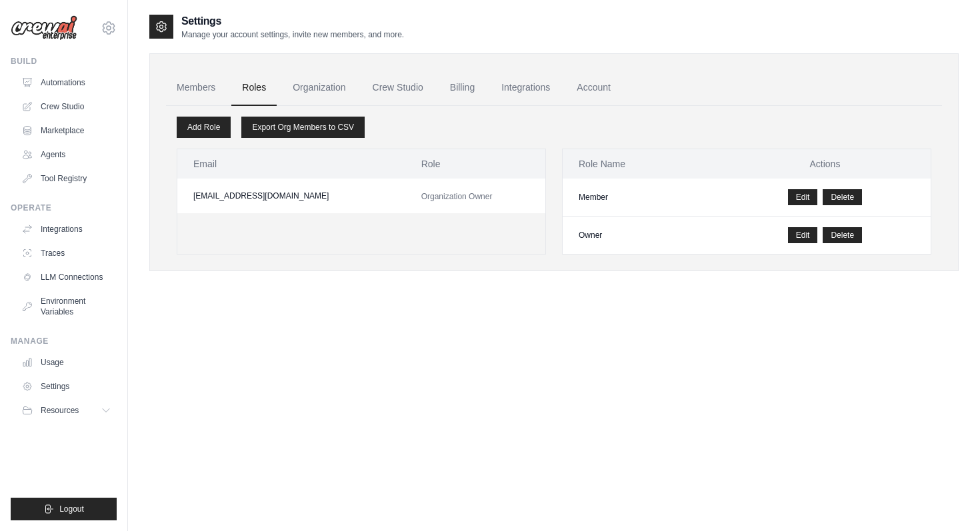 The height and width of the screenshot is (531, 980). What do you see at coordinates (593, 88) in the screenshot?
I see `a: Account` at bounding box center [593, 88].